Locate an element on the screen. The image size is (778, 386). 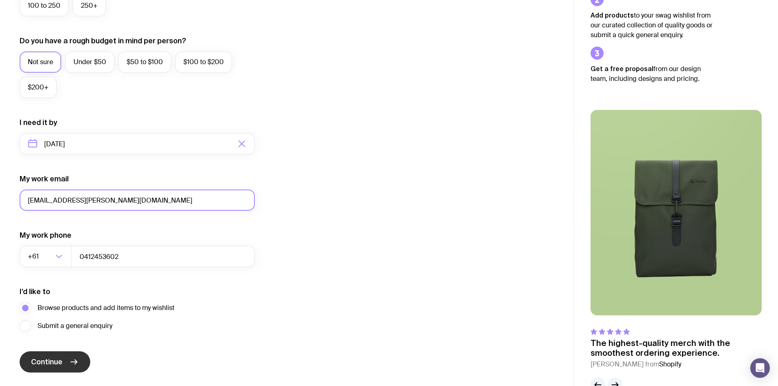
span: Submit a general enquiry is located at coordinates (75, 326).